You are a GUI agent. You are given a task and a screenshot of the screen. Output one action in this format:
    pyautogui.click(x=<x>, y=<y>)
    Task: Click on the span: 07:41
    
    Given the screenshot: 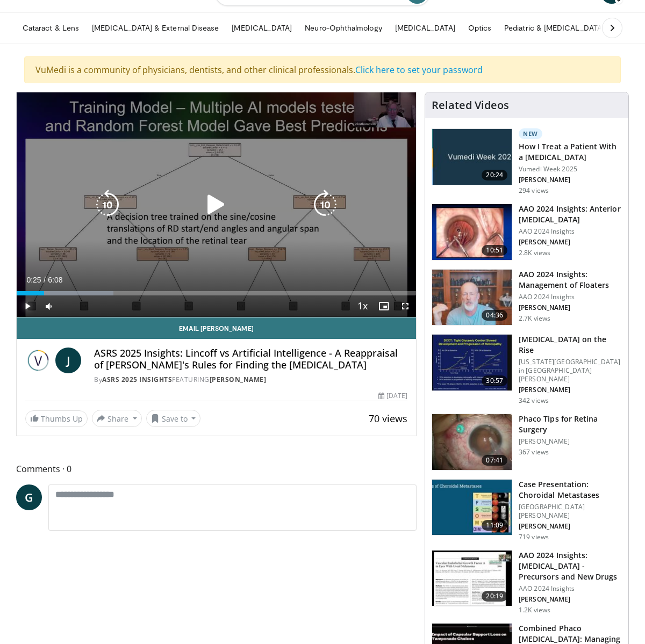 What is the action you would take?
    pyautogui.click(x=494, y=460)
    